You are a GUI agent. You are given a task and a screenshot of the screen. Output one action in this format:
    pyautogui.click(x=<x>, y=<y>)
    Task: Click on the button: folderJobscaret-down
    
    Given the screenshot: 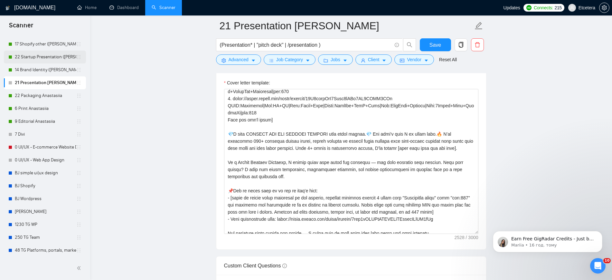 What is the action you would take?
    pyautogui.click(x=335, y=60)
    